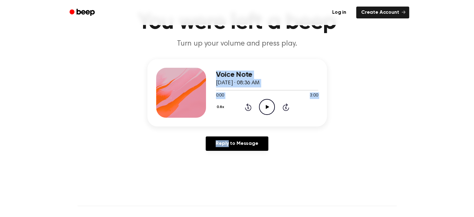 This screenshot has width=474, height=217. Describe the element at coordinates (383, 12) in the screenshot. I see `a: Create Account` at that location.